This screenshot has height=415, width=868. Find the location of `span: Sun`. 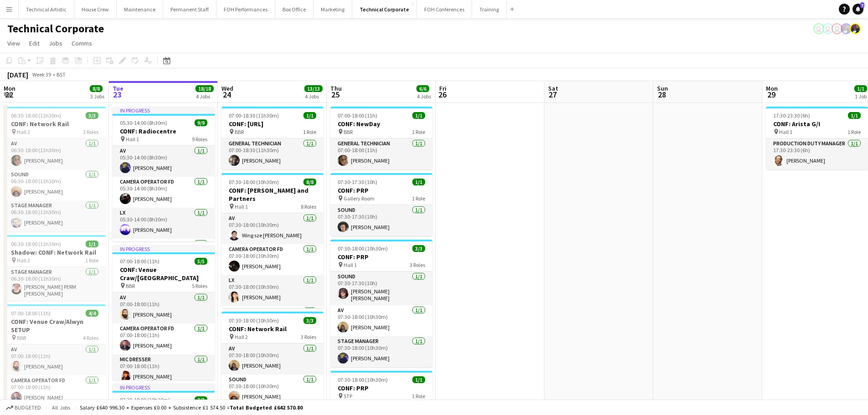

span: Sun is located at coordinates (663, 88).